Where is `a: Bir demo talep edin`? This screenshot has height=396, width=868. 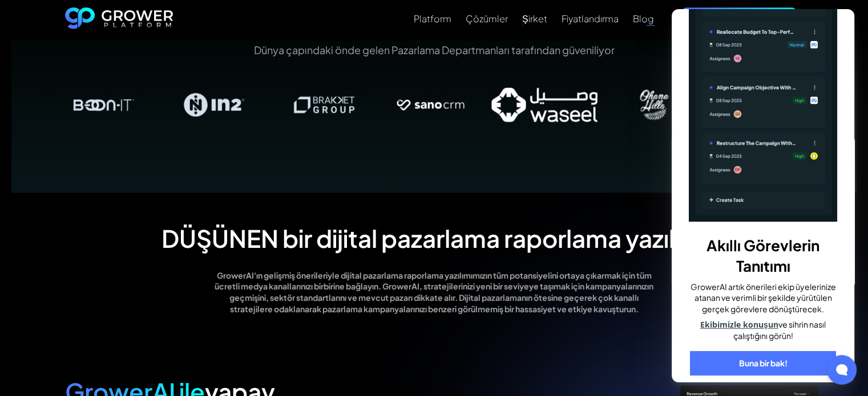
a: Bir demo talep edin is located at coordinates (739, 19).